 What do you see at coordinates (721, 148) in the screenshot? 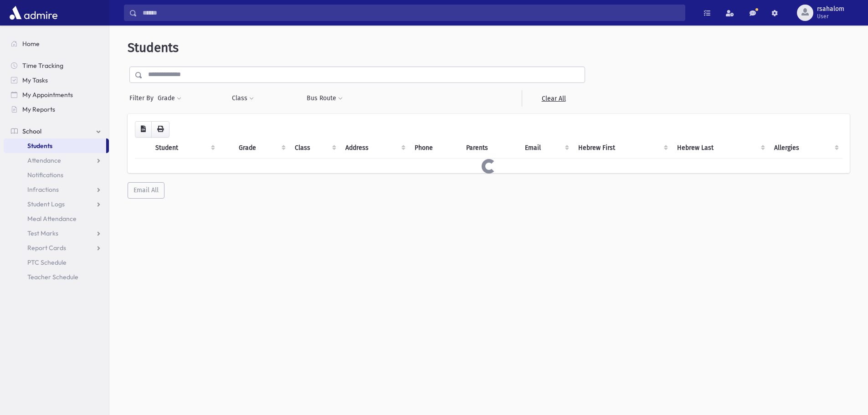
I see `th: Hebrew Last` at bounding box center [721, 148].